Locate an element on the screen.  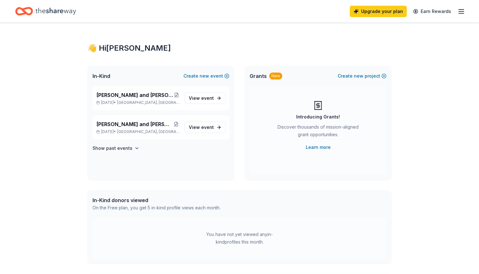
div: Discover thousands of mission-aligned grant opportunities. is located at coordinates (318, 132).